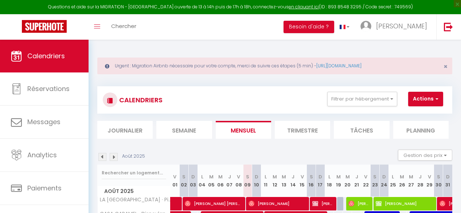 This screenshot has height=213, width=461. Describe the element at coordinates (411, 181) in the screenshot. I see `th: 27` at that location.